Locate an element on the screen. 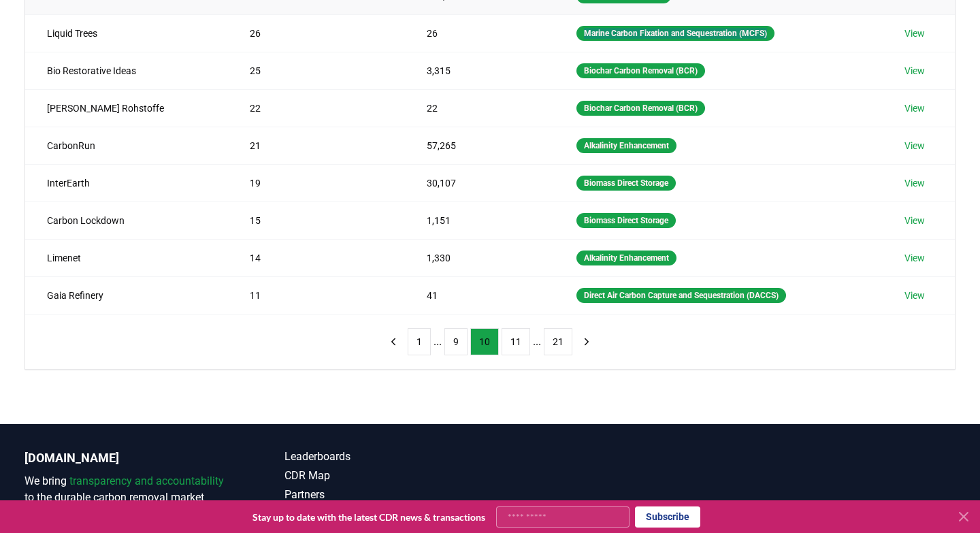 The width and height of the screenshot is (980, 533). td: 25 is located at coordinates (317, 70).